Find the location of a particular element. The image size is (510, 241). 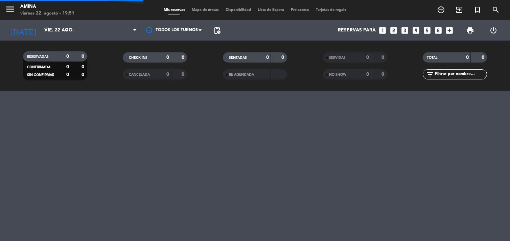

div: viernes 22. agosto - 19:51 is located at coordinates (47, 14).